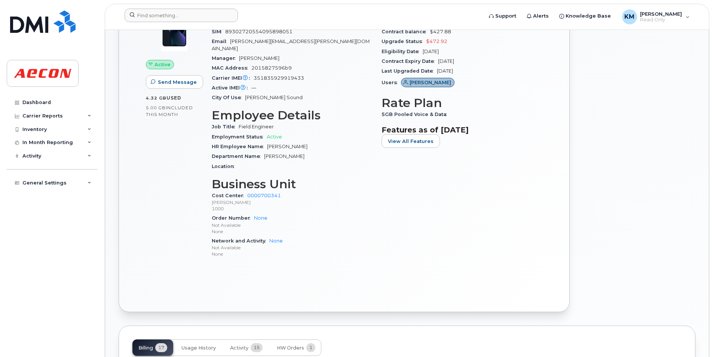  Describe the element at coordinates (411, 141) in the screenshot. I see `button: View All Features` at that location.